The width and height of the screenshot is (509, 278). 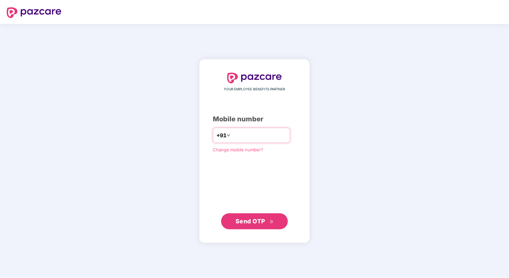 What do you see at coordinates (255, 222) in the screenshot?
I see `button: Send OTPdouble-right` at bounding box center [255, 222].